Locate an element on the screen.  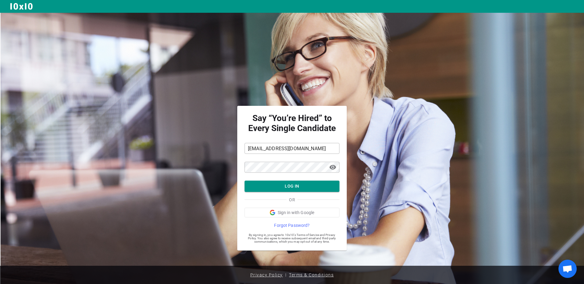
span: By signing in, you agree to 10x10's Terms of Service and Privacy Policy. You also agree to receiv... is located at coordinates (292, 238).